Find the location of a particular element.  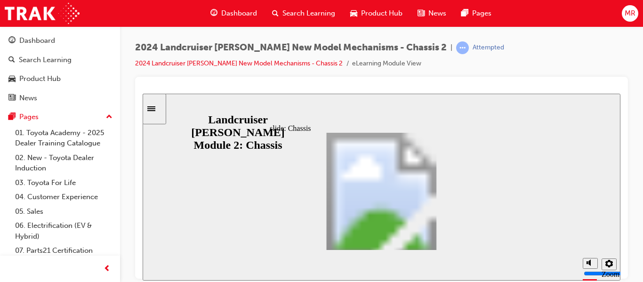

span: up-icon is located at coordinates (109, 117).